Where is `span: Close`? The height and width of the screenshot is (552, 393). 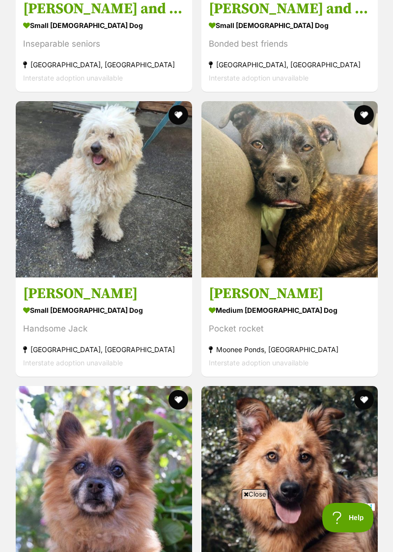
span: Close is located at coordinates (255, 494).